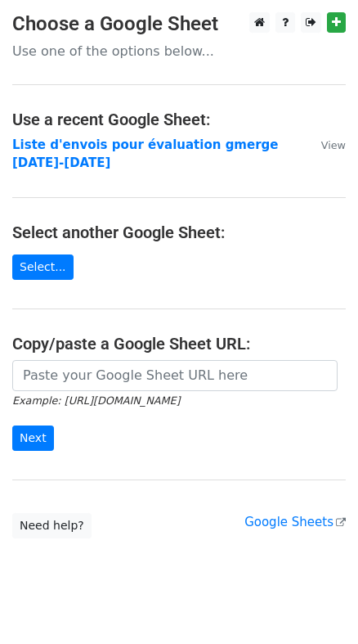 Image resolution: width=358 pixels, height=644 pixels. Describe the element at coordinates (179, 232) in the screenshot. I see `h4: Select another Google Sheet:` at that location.